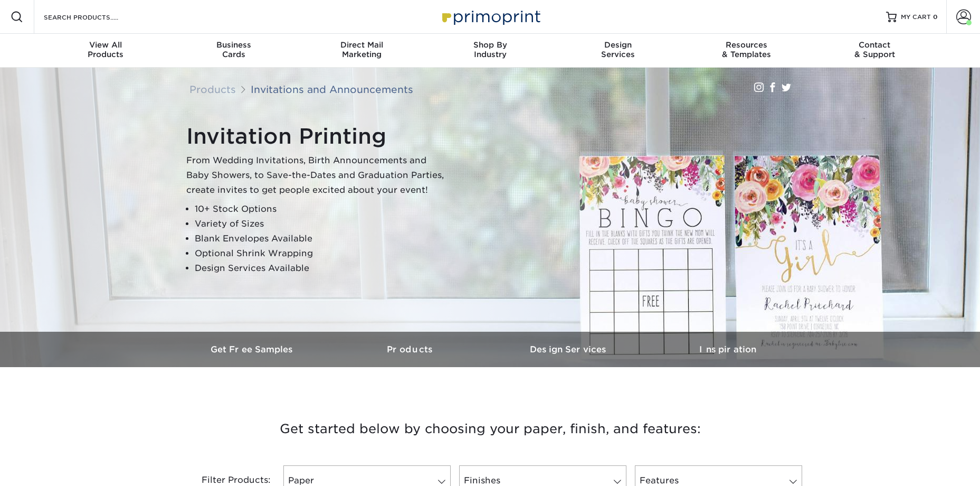  Describe the element at coordinates (105, 51) in the screenshot. I see `a: View AllProducts` at that location.